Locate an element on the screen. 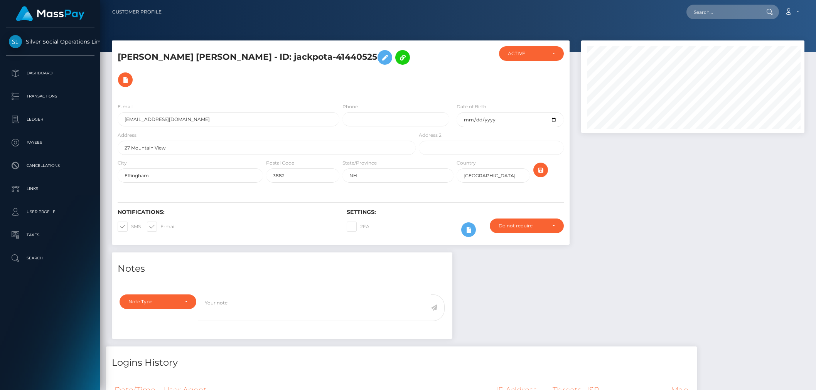 The height and width of the screenshot is (390, 816). span: Silver Social Operations Limited is located at coordinates (50, 42).